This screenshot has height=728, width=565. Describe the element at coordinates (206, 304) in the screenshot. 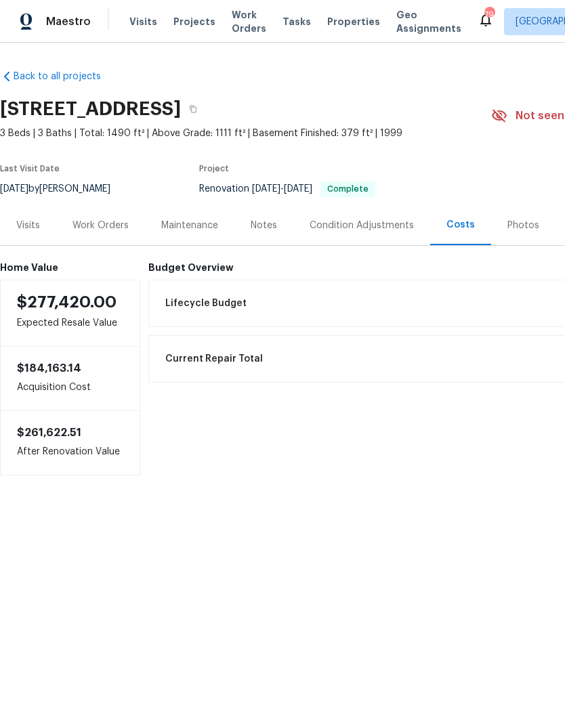

I see `span: Lifecycle Budget` at that location.